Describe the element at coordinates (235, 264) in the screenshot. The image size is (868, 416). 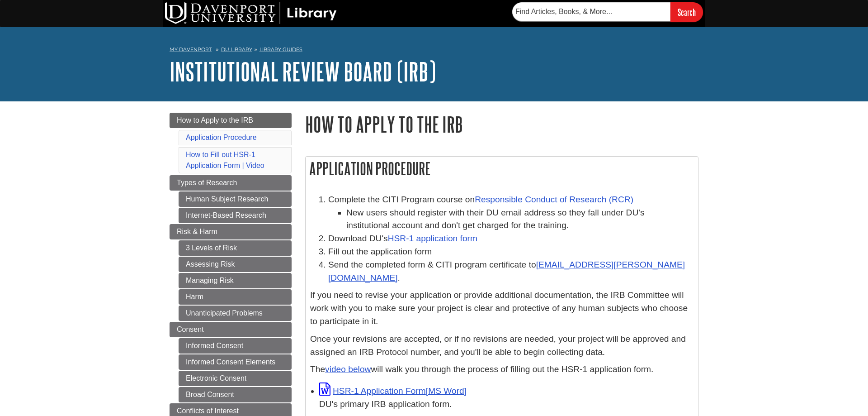
I see `a: Assessing Risk` at that location.